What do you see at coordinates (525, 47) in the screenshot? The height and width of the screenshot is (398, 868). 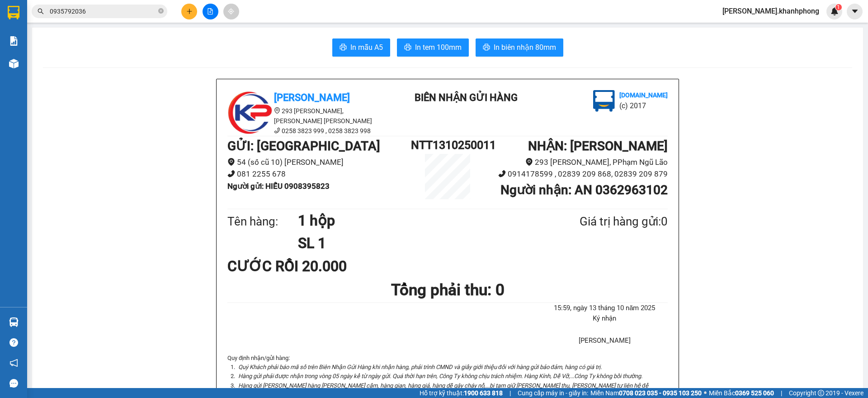 I see `span: In biên nhận 80mm` at bounding box center [525, 47].